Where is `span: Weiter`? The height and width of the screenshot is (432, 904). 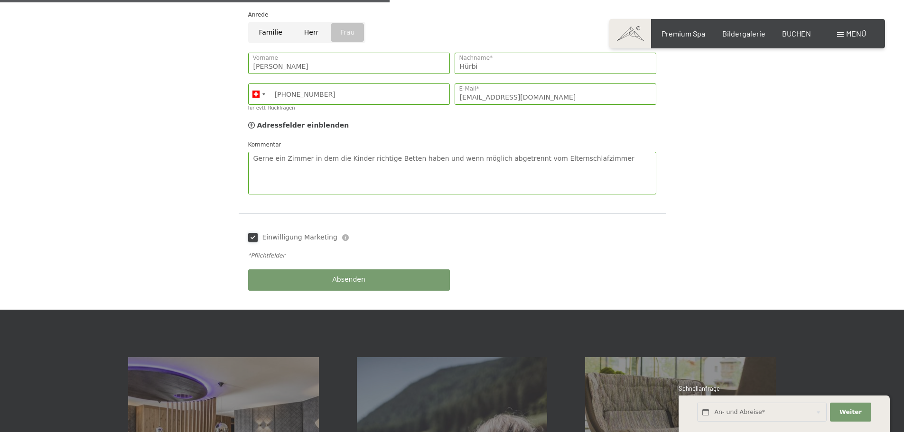 span: Weiter is located at coordinates (850, 412).